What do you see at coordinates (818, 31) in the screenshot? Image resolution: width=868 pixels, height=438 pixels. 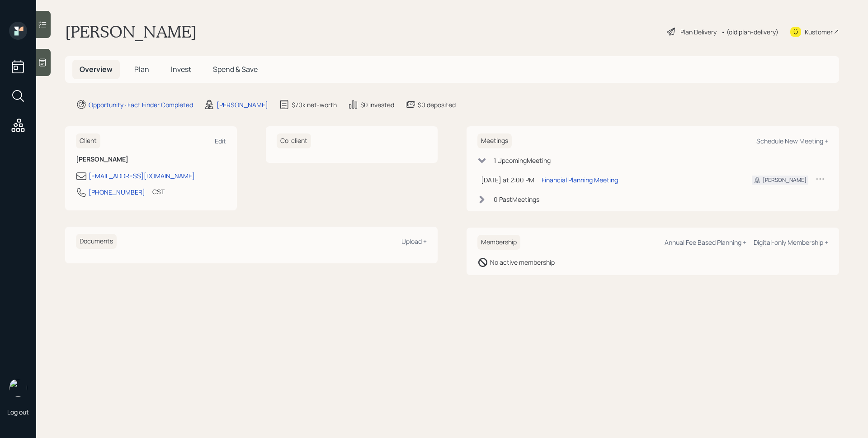 I see `div: Kustomer` at bounding box center [818, 31].